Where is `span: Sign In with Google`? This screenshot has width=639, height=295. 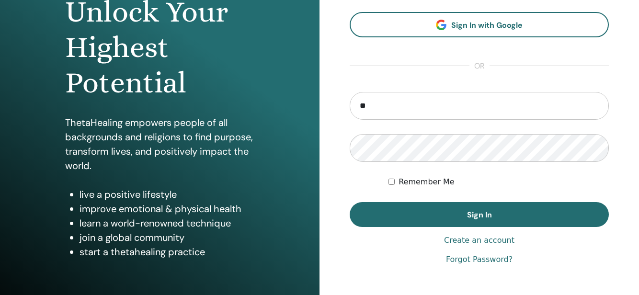 span: Sign In with Google is located at coordinates (487, 25).